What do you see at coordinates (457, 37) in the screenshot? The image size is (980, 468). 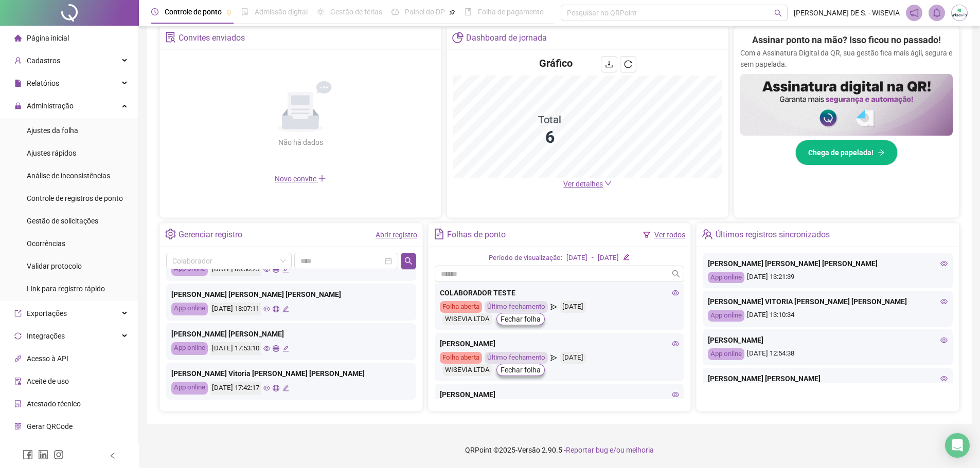 I see `span: pie-chart` at bounding box center [457, 37].